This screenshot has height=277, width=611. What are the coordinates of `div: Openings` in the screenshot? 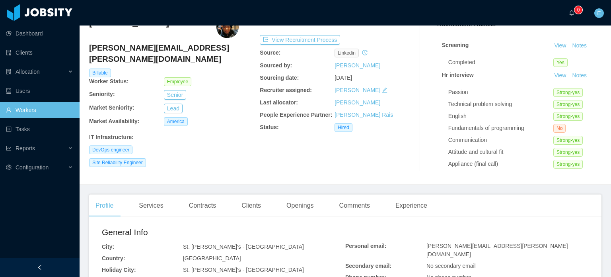 It's located at (300, 205).